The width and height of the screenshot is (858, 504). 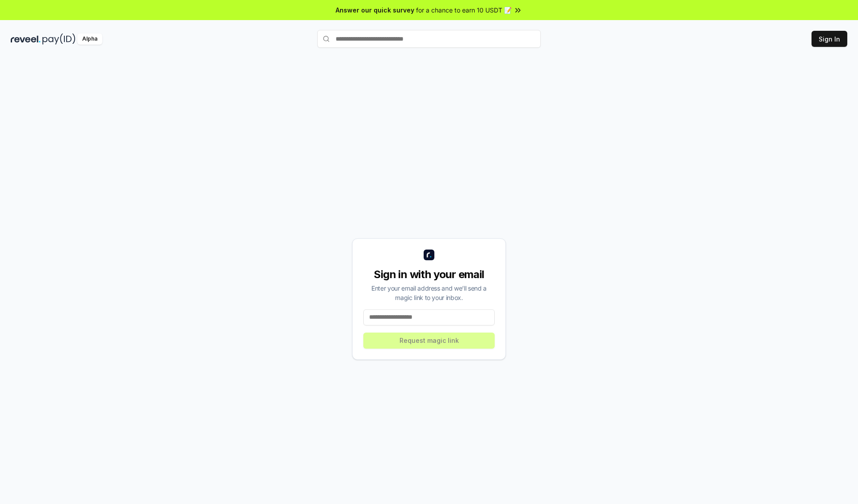 I want to click on img: pay_id, so click(x=59, y=38).